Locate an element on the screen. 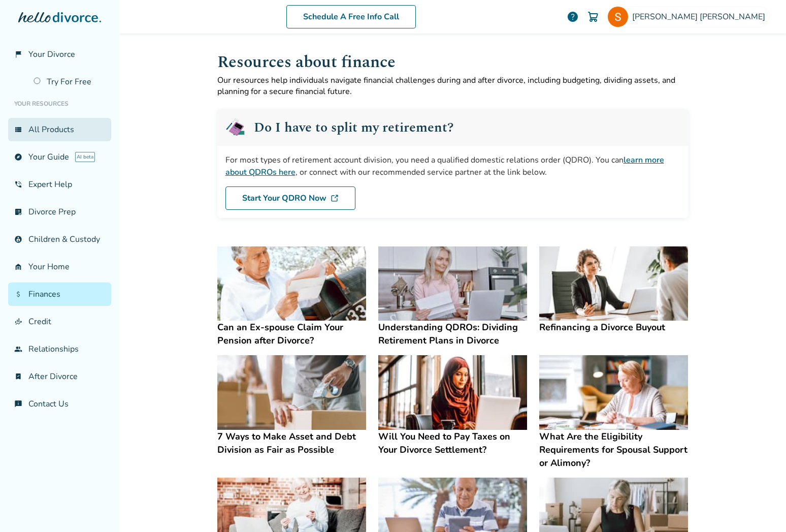  div: Chat Widget is located at coordinates (761, 507).